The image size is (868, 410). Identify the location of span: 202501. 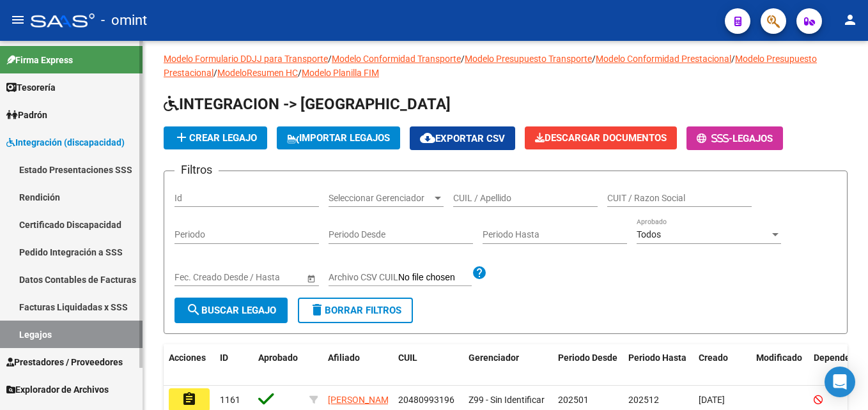
(573, 400).